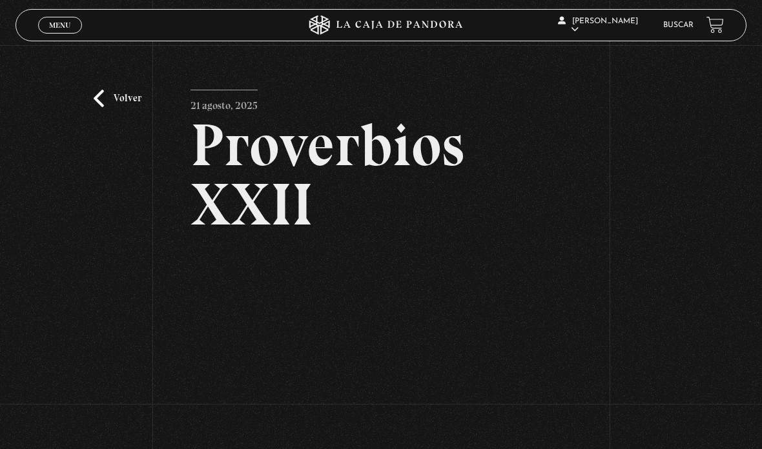  Describe the element at coordinates (224, 103) in the screenshot. I see `p: 21 agosto, 2025` at that location.